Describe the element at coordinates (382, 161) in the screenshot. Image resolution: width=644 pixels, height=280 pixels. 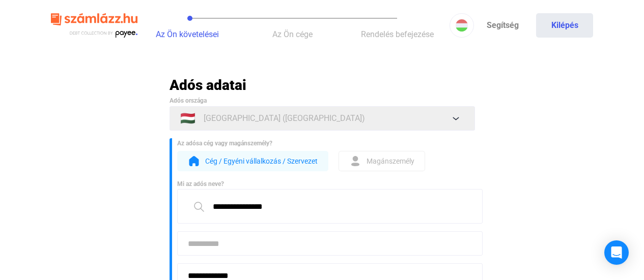
I see `button: form-indMagánszemély` at that location.